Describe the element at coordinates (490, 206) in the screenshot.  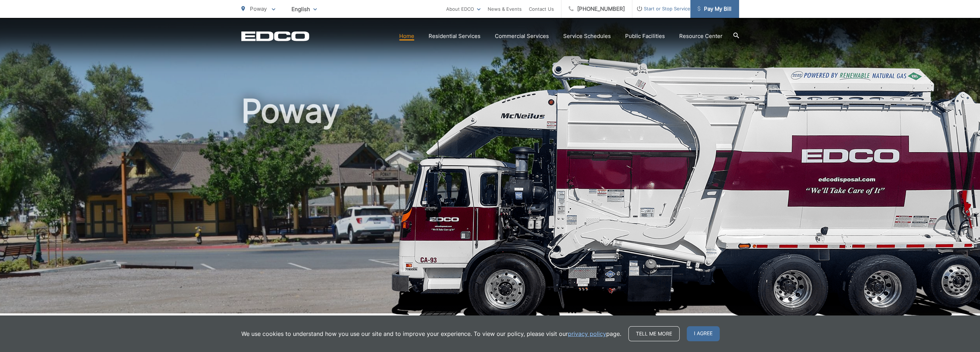
I see `h1: Poway` at that location.